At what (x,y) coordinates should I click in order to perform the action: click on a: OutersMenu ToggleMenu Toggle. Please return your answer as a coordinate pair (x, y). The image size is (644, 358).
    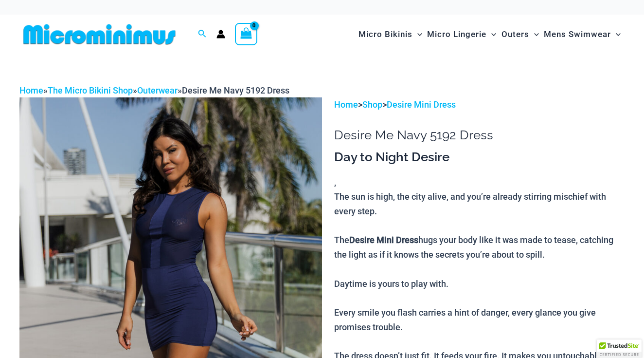
    Looking at the image, I should click on (520, 34).